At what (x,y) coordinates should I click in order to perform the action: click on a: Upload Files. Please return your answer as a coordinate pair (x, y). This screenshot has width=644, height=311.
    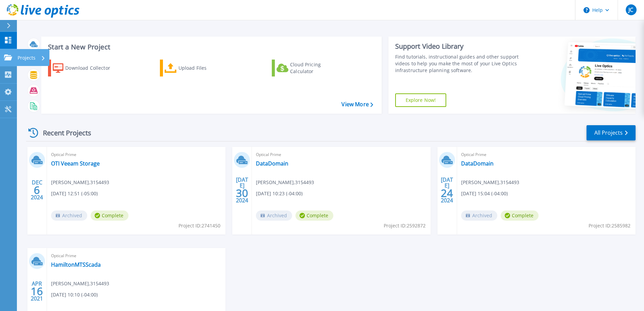
    Looking at the image, I should click on (197, 68).